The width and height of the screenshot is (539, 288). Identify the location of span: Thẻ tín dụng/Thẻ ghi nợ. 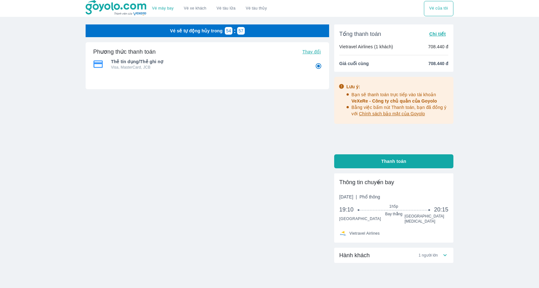
(209, 62).